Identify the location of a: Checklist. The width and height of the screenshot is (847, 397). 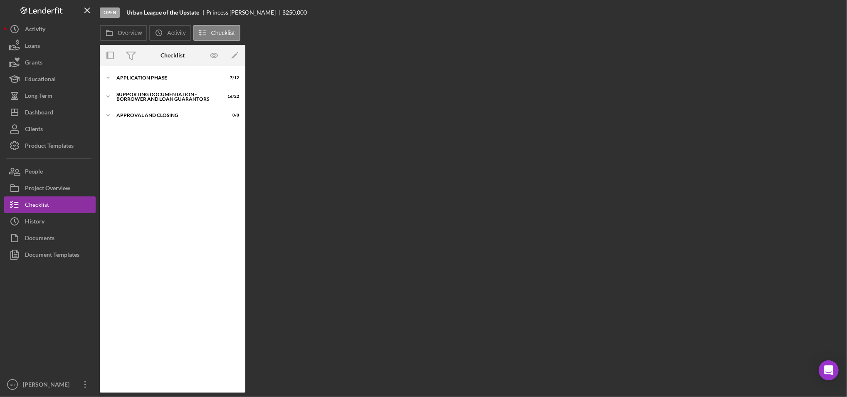
(50, 205).